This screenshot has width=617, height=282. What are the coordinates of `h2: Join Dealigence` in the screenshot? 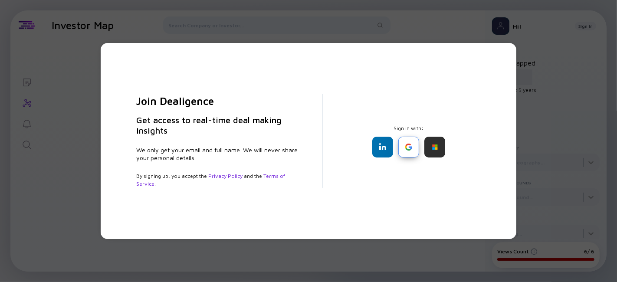 It's located at (219, 101).